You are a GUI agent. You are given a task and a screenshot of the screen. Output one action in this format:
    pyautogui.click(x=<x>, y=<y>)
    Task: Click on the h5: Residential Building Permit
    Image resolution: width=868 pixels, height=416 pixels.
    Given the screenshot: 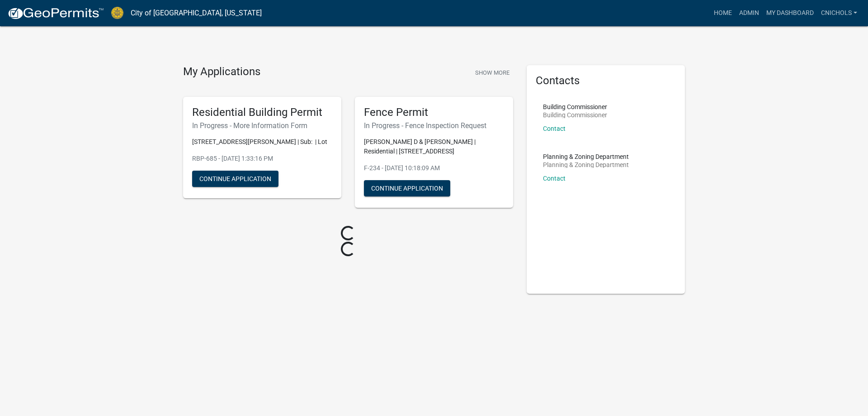 What is the action you would take?
    pyautogui.click(x=263, y=112)
    